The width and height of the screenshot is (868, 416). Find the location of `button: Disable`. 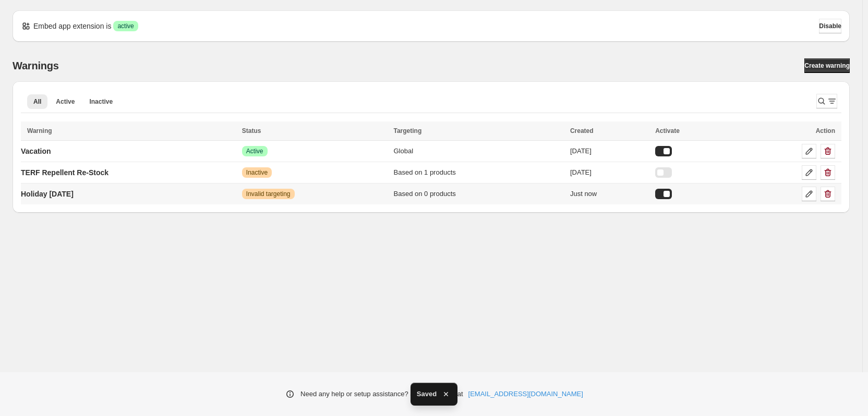

button: Disable is located at coordinates (830, 26).